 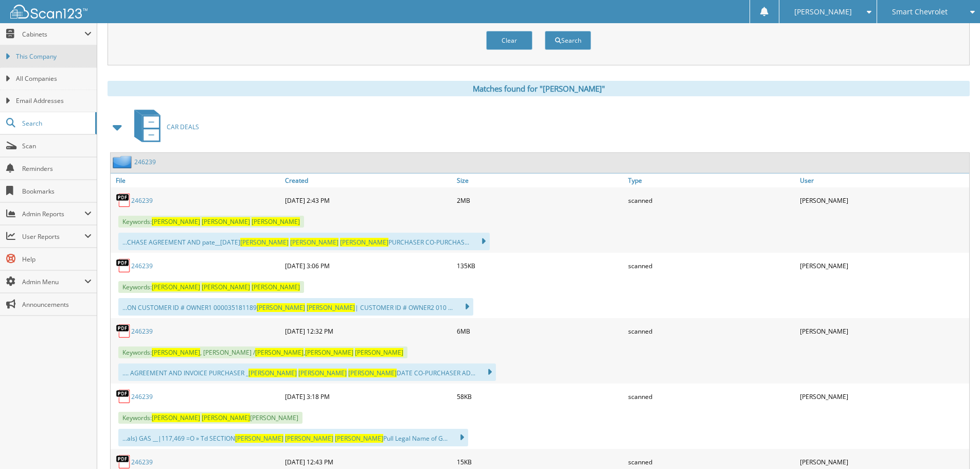 What do you see at coordinates (369, 180) in the screenshot?
I see `a: Created` at bounding box center [369, 180].